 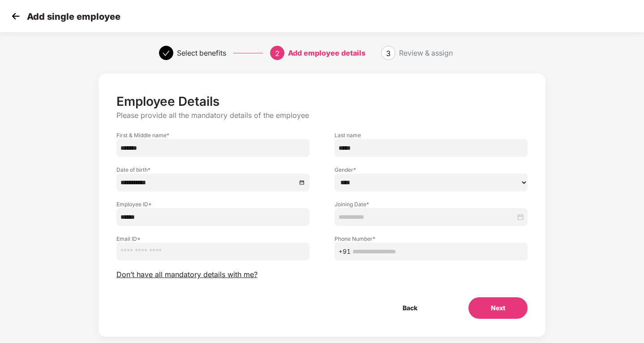 I want to click on label: Employee ID, so click(x=213, y=204).